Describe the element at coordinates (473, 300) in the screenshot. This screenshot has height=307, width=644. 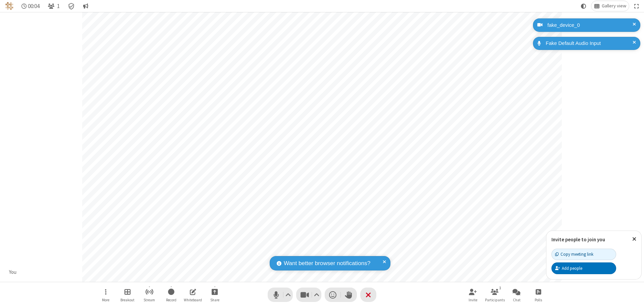
I see `span: Invite` at that location.